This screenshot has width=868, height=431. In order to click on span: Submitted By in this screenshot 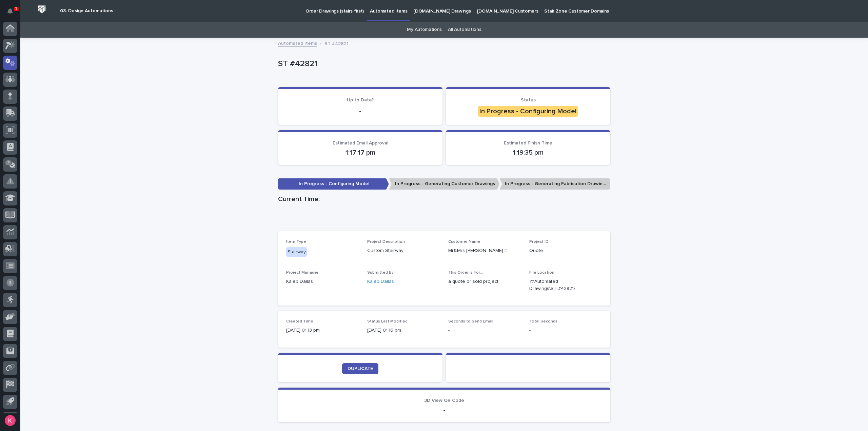, I will do `click(381, 273)`.